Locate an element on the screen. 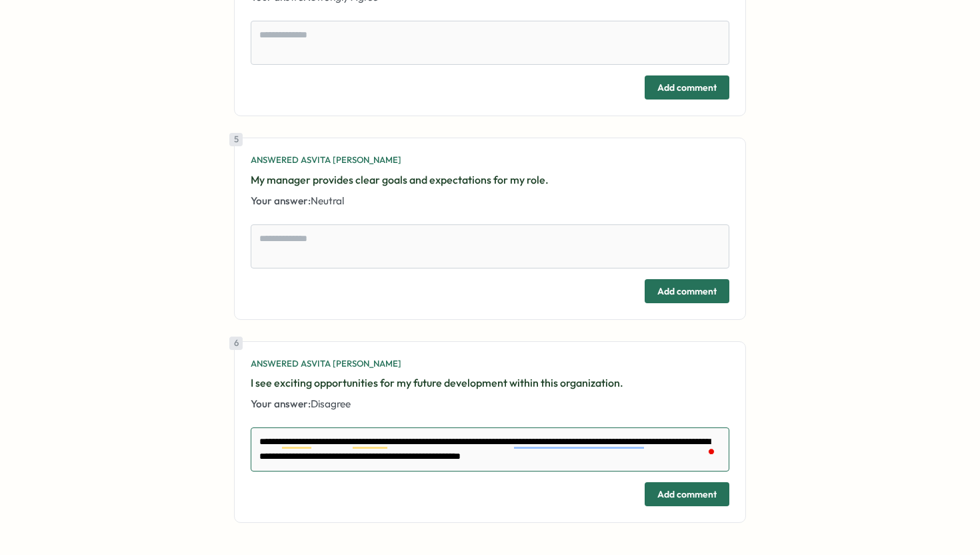  div: 6 is located at coordinates (236, 343).